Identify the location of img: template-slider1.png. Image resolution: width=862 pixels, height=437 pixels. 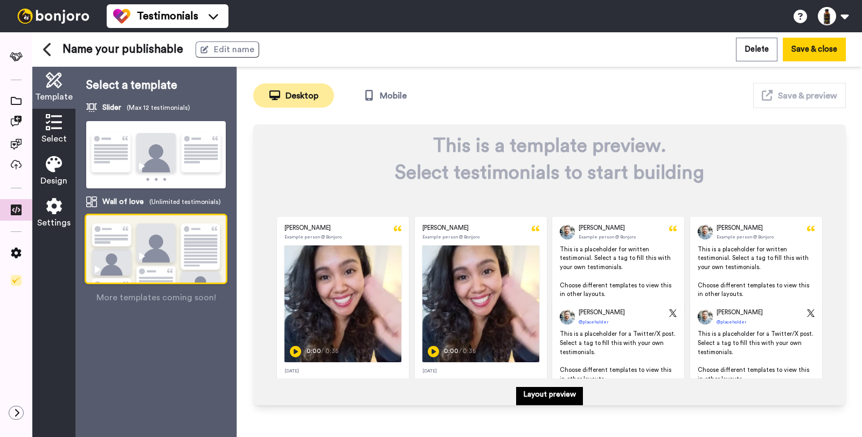
(156, 155).